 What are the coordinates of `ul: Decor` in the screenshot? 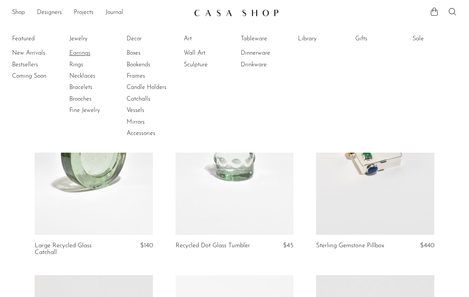 It's located at (155, 86).